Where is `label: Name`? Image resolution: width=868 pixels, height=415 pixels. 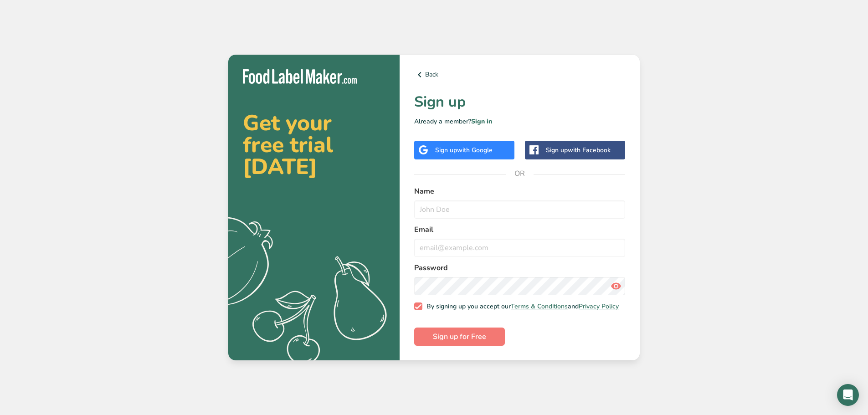 label: Name is located at coordinates (520, 191).